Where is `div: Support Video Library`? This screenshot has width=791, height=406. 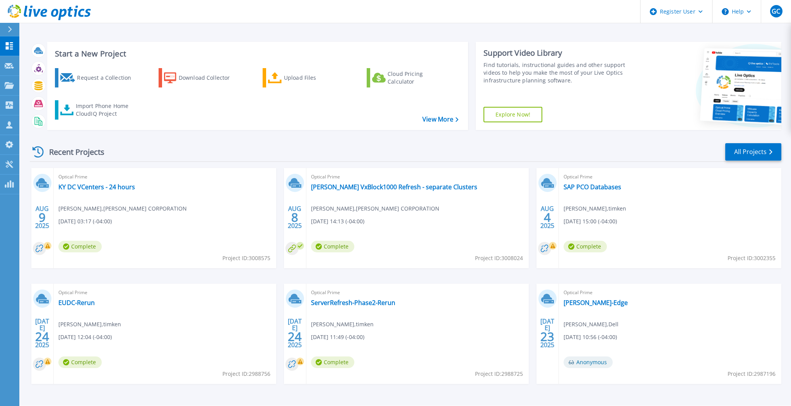
div: Support Video Library is located at coordinates (561, 53).